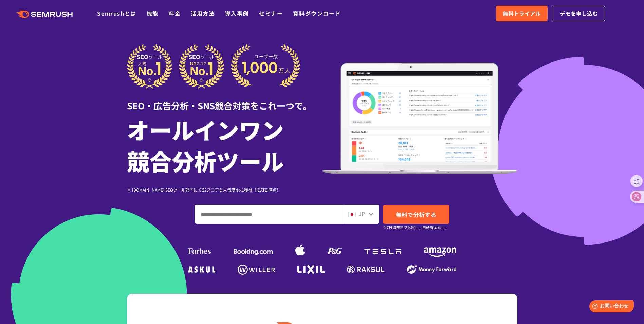 This screenshot has width=644, height=324. I want to click on a: 導入事例, so click(237, 13).